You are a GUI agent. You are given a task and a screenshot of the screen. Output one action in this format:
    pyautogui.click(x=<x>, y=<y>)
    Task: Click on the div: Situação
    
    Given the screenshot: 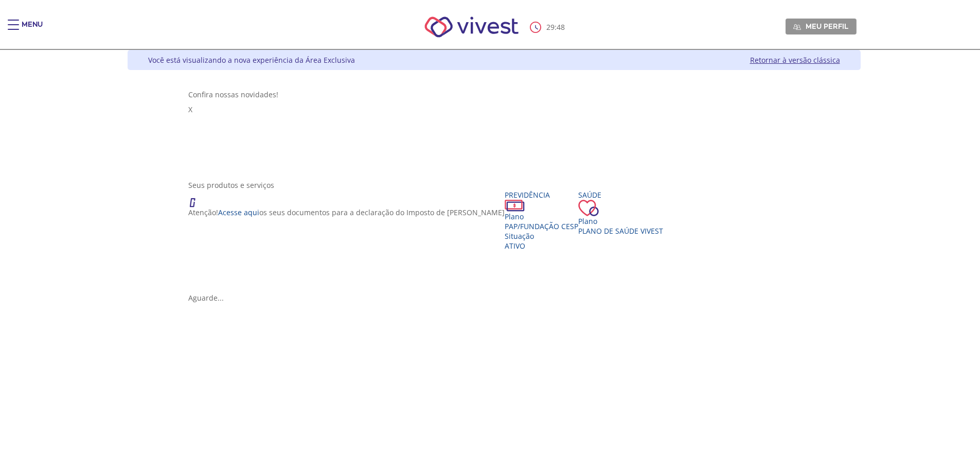 What is the action you would take?
    pyautogui.click(x=541, y=235)
    